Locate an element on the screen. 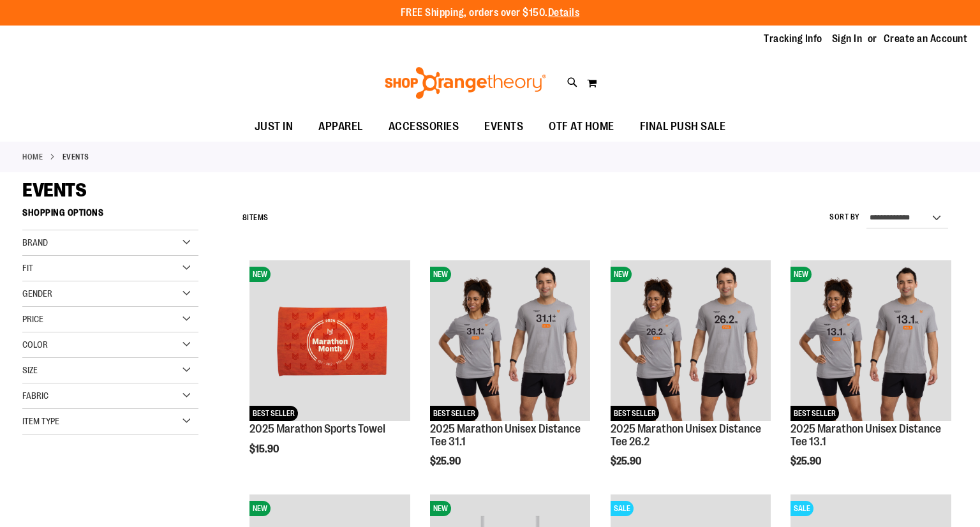 Image resolution: width=980 pixels, height=527 pixels. span: OTF AT HOME is located at coordinates (581, 126).